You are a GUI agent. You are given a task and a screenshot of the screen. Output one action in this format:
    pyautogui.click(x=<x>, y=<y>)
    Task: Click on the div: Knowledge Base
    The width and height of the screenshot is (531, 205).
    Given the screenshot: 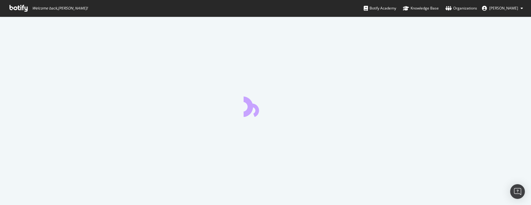 What is the action you would take?
    pyautogui.click(x=421, y=8)
    